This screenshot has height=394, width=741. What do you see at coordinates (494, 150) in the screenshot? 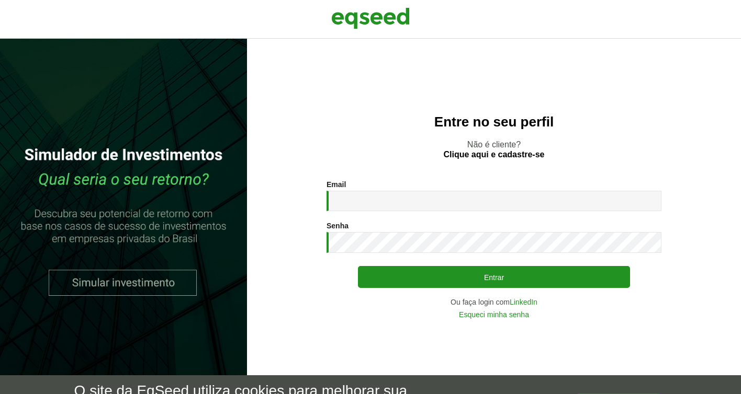
I see `p: Não é cliente?` at bounding box center [494, 150].